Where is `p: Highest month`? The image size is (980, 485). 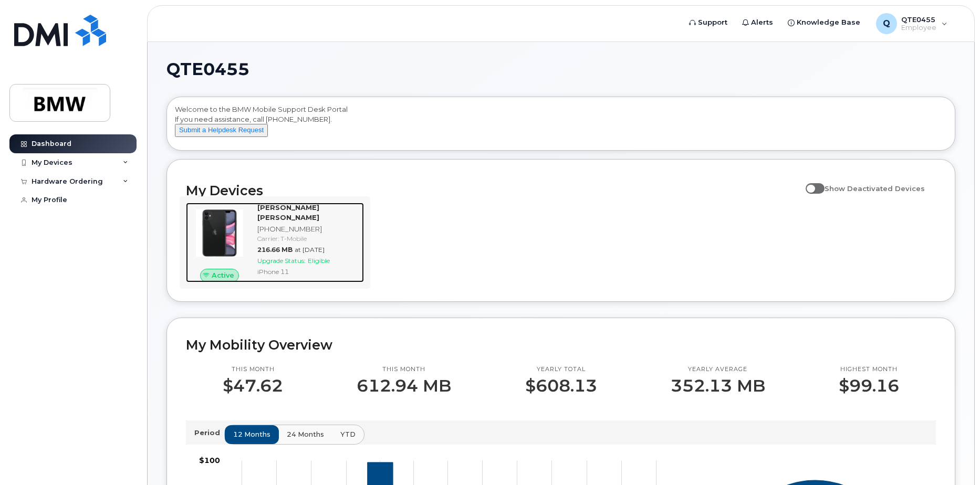
p: Highest month is located at coordinates (868, 369).